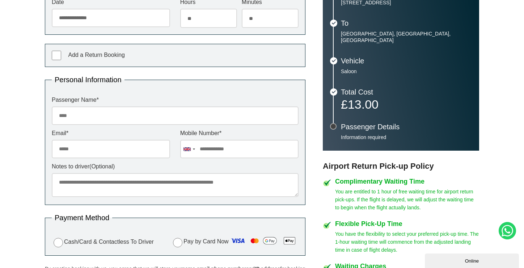 The height and width of the screenshot is (268, 524). Describe the element at coordinates (102, 166) in the screenshot. I see `span: (Optional)` at that location.